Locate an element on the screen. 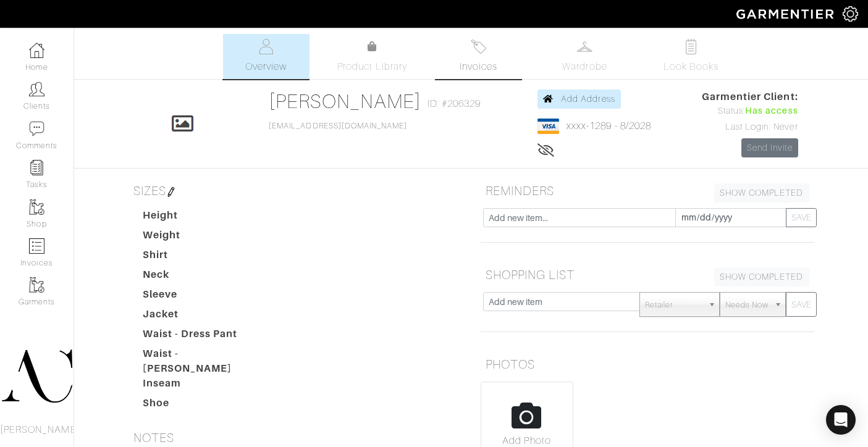 The image size is (868, 447). h5: REMINDERS is located at coordinates (647, 190).